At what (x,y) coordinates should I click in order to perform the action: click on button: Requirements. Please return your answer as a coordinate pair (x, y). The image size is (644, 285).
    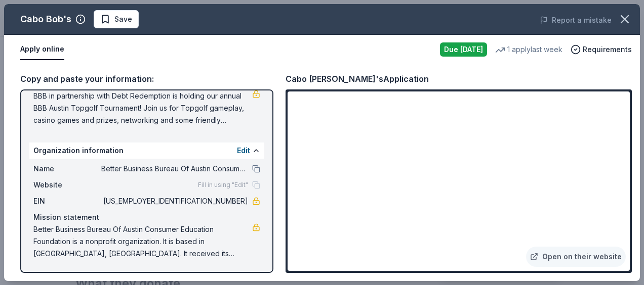
    Looking at the image, I should click on (601, 49).